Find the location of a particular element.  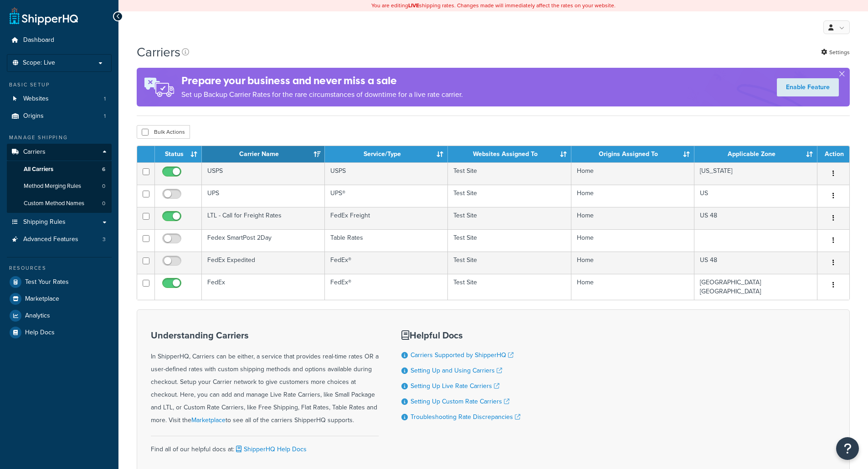

button: Bulk Actions is located at coordinates (163, 132).